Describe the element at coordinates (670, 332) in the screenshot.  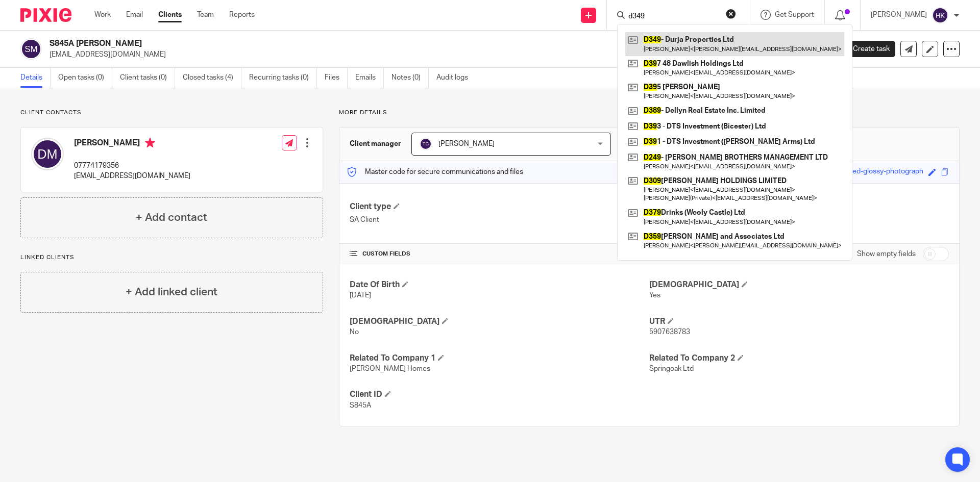
I see `span: 5907638783` at that location.